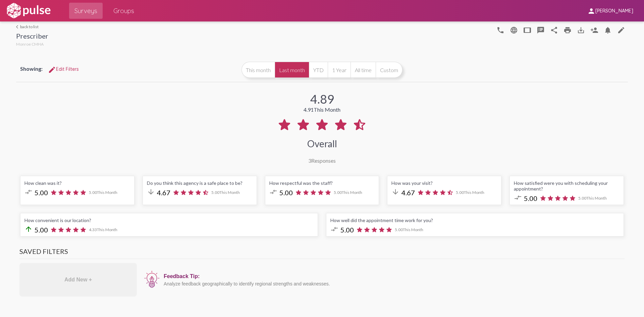  Describe the element at coordinates (554, 30) in the screenshot. I see `button: Share` at that location.